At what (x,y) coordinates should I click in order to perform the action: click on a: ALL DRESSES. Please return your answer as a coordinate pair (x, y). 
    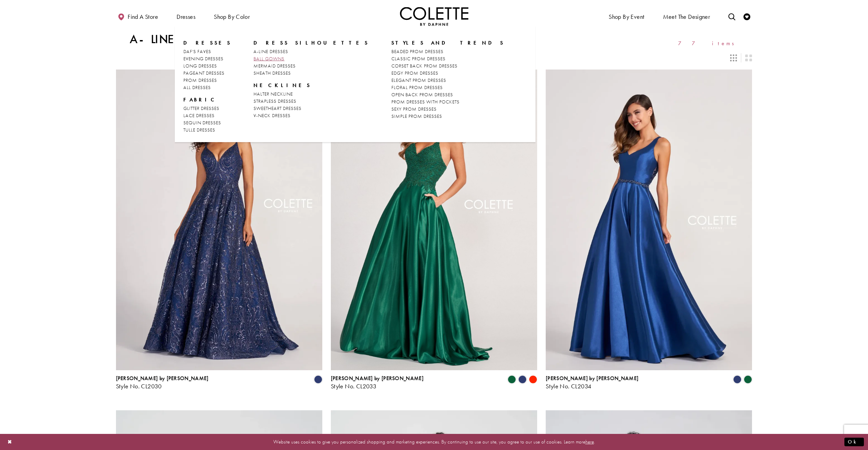
    Looking at the image, I should click on (207, 87).